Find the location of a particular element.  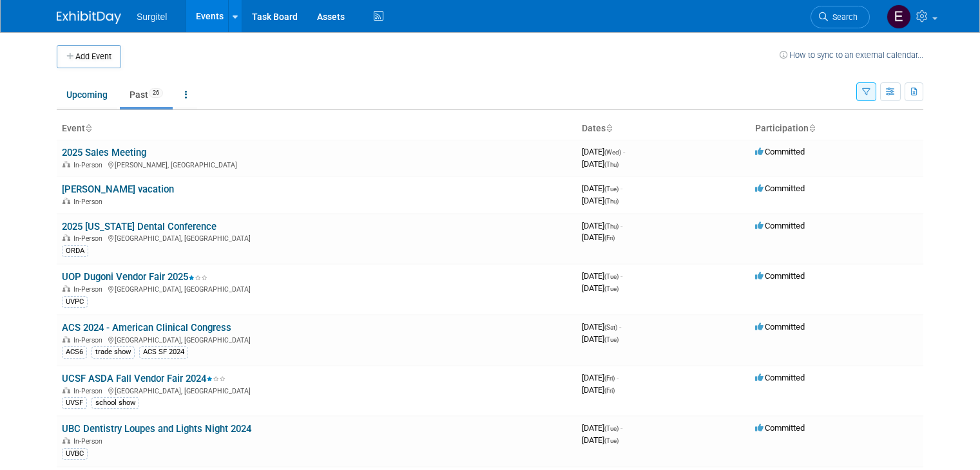

a: How to sync to an external calendar... is located at coordinates (851, 55).